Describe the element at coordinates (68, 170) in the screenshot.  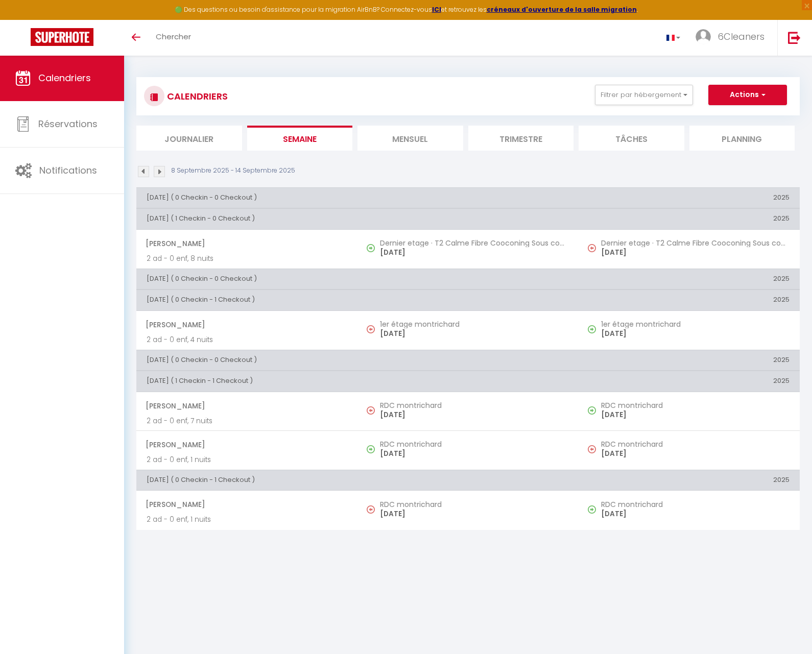
I see `span: Notifications` at that location.